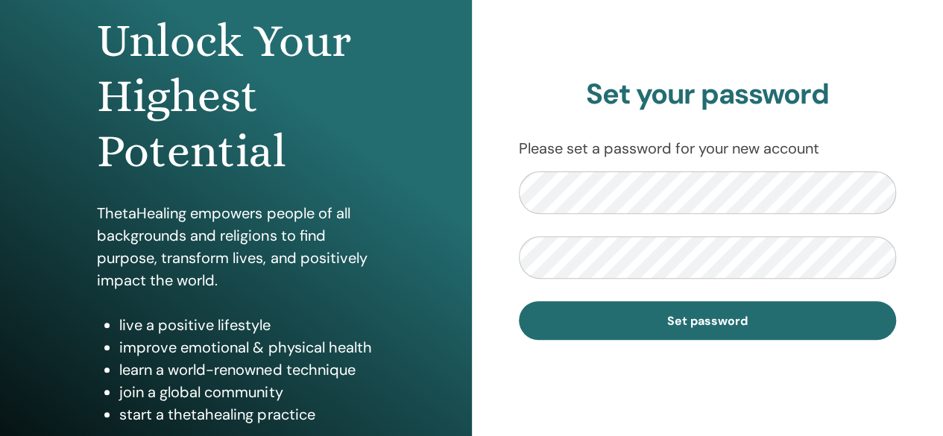 Image resolution: width=943 pixels, height=436 pixels. What do you see at coordinates (247, 392) in the screenshot?
I see `li: join a global community` at bounding box center [247, 392].